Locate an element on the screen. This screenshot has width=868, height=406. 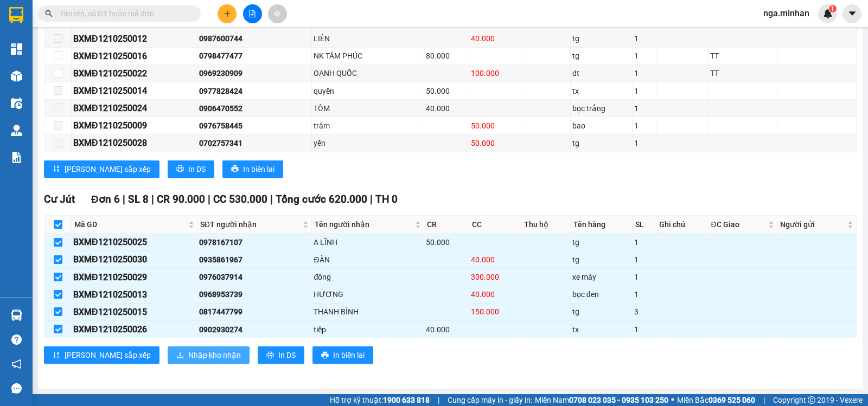
span: Hỗ trợ kỹ thuật: is located at coordinates (380, 400).